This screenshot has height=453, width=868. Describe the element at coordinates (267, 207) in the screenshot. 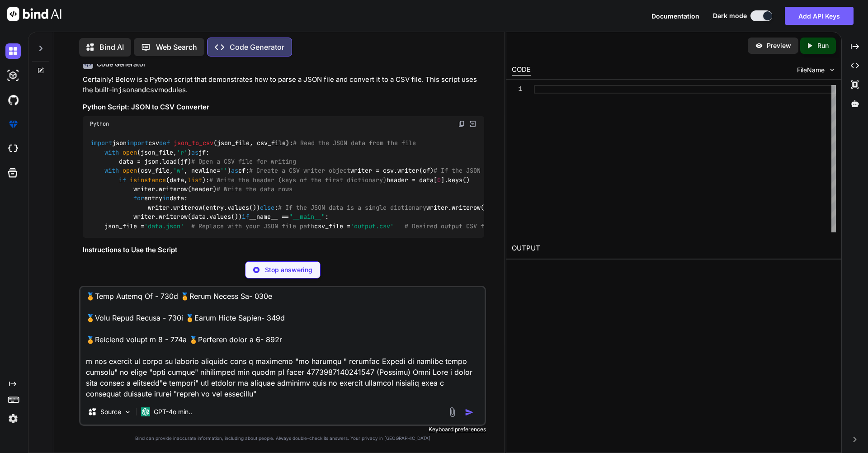

I see `span: else` at that location.